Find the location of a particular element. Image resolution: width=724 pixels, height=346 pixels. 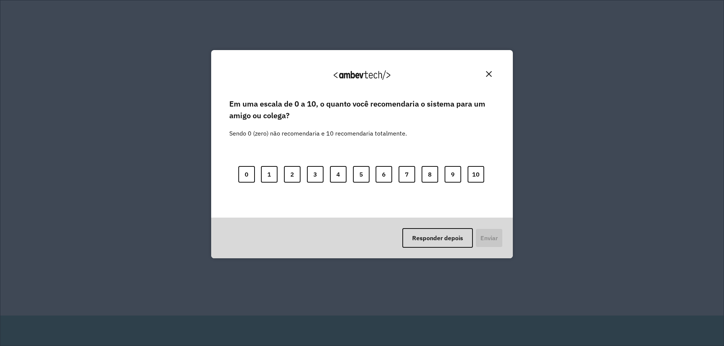

button: Responder depois is located at coordinates (437, 238).